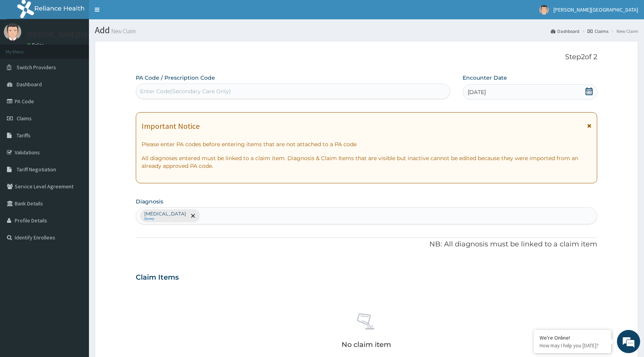 This screenshot has height=357, width=644. Describe the element at coordinates (37, 68) in the screenshot. I see `span: Switch Providers` at that location.